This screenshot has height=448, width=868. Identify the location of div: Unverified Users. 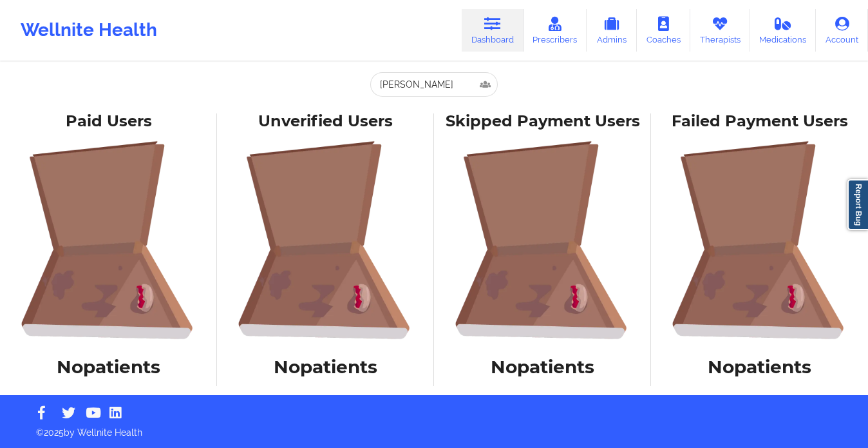
(325, 121).